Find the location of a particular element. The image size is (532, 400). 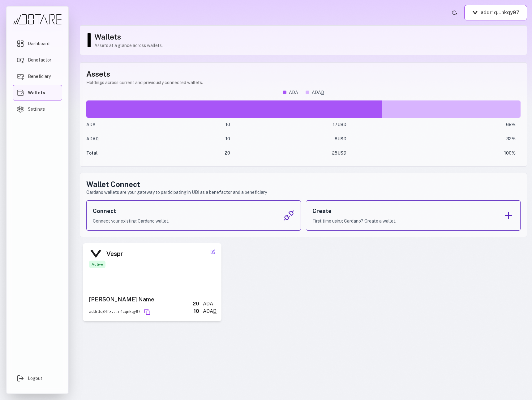

span: Settings is located at coordinates (36, 109).